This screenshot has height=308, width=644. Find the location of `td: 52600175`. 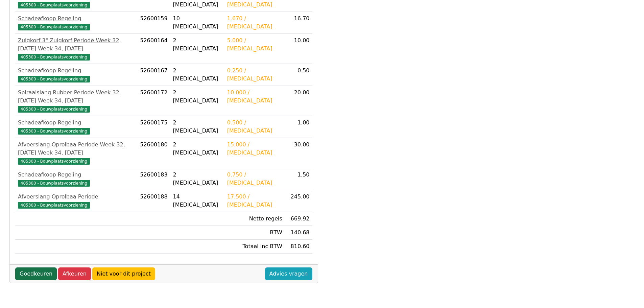

td: 52600175 is located at coordinates (153, 127).